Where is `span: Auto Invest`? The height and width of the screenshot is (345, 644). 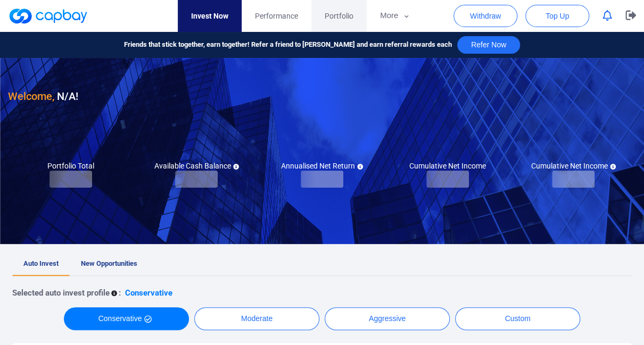 span: Auto Invest is located at coordinates (41, 263).